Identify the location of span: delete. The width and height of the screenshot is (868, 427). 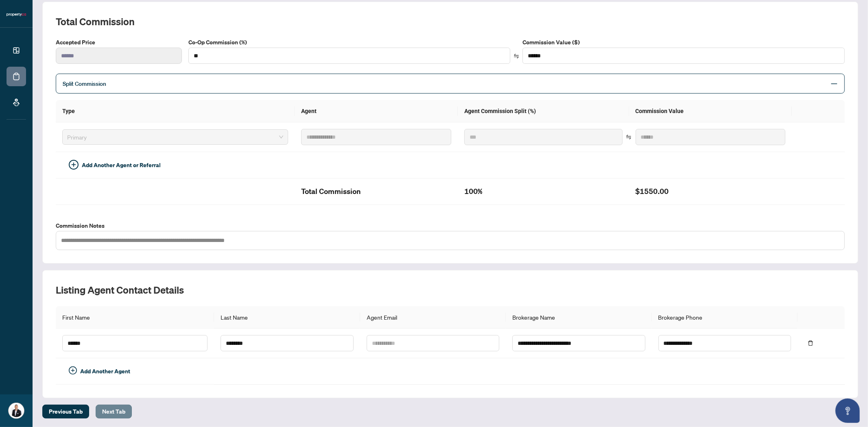
(811, 343).